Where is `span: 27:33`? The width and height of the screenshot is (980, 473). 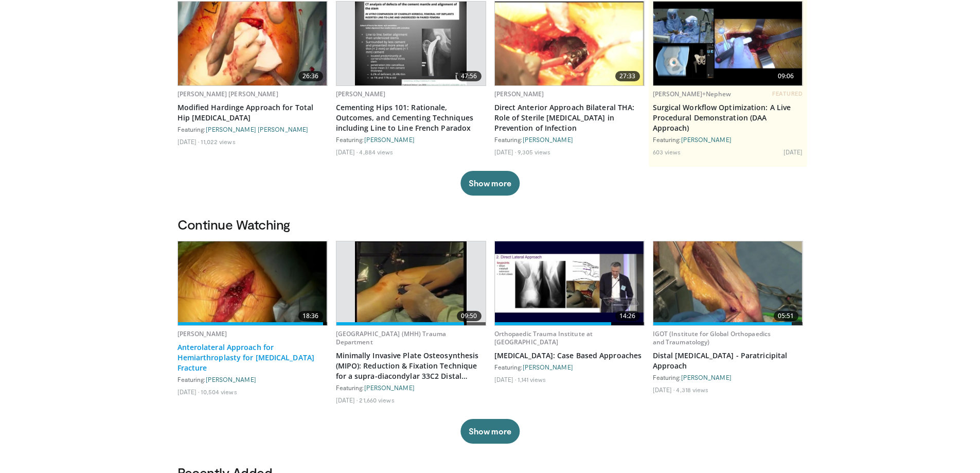 span: 27:33 is located at coordinates (627, 76).